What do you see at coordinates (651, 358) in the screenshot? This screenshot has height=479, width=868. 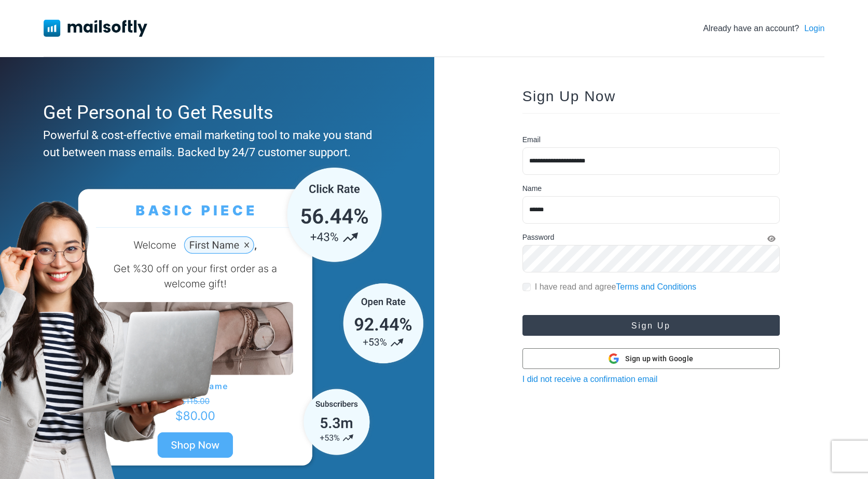 I see `button: Sign up with Google` at bounding box center [651, 358].